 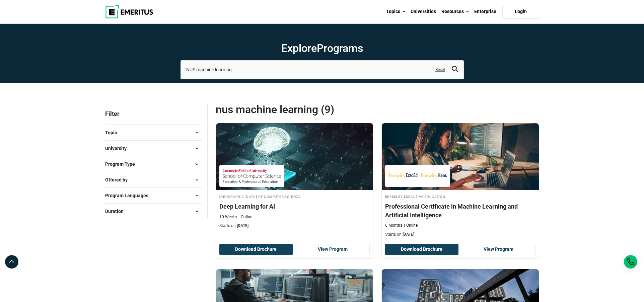 I want to click on a: search, so click(x=455, y=71).